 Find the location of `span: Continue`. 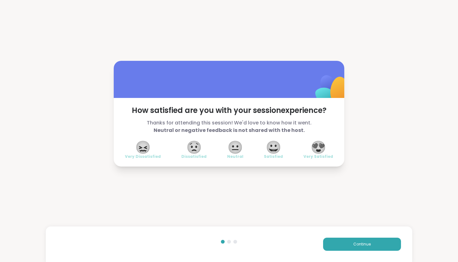

span: Continue is located at coordinates (362, 244).